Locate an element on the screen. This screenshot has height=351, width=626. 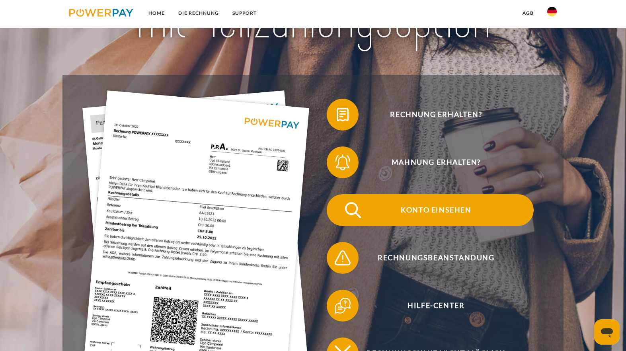
a: Rechnungsbeanstandung is located at coordinates (430, 258).